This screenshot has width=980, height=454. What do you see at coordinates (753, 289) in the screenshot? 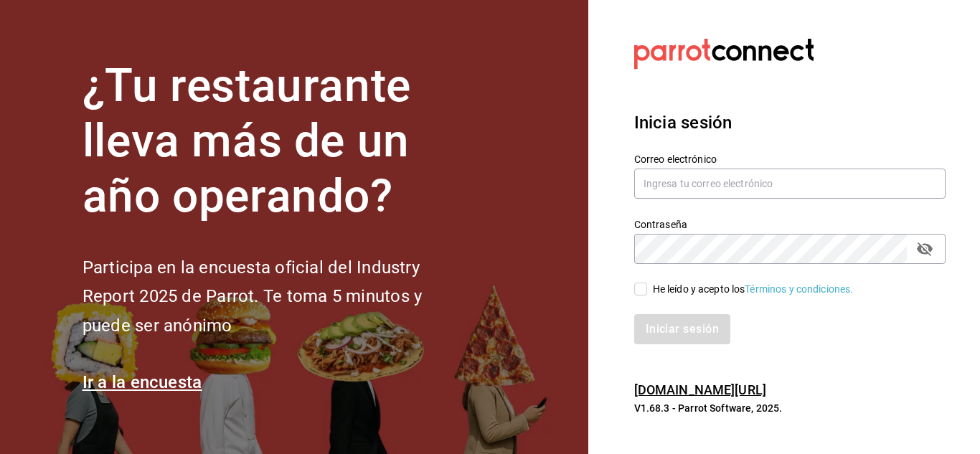
I see `div: He leído y acepto los` at bounding box center [753, 289].